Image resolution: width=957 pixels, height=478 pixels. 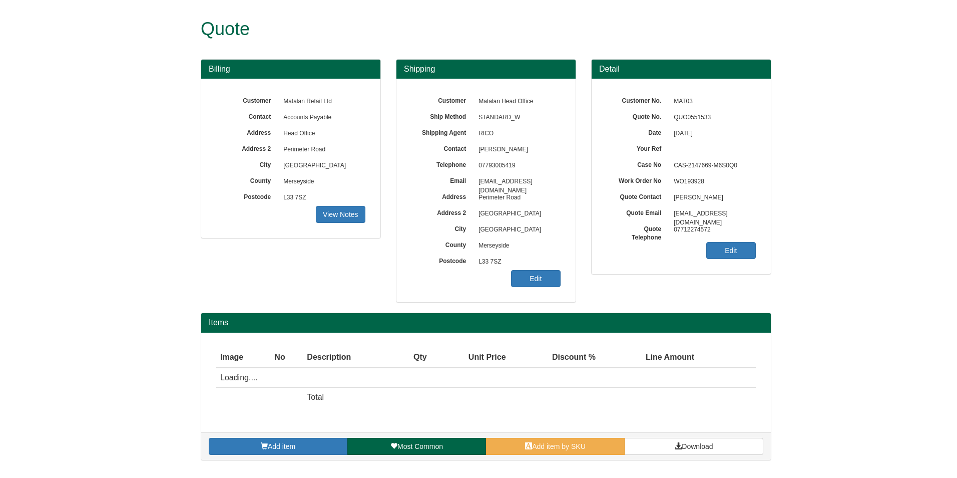 I want to click on span: STANDARD_W, so click(x=517, y=118).